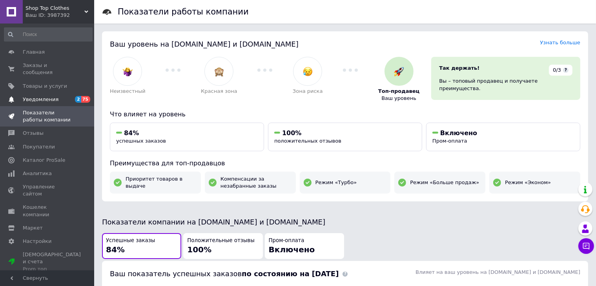 This screenshot has height=286, width=596. I want to click on span: Успешные заказы, so click(130, 241).